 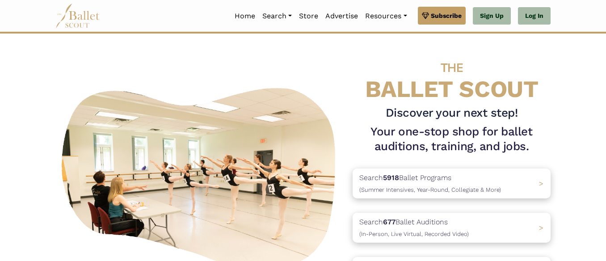 I want to click on b: 5918, so click(x=391, y=177).